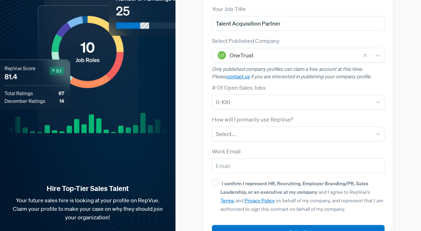 This screenshot has width=421, height=231. Describe the element at coordinates (298, 23) in the screenshot. I see `input: Title` at that location.